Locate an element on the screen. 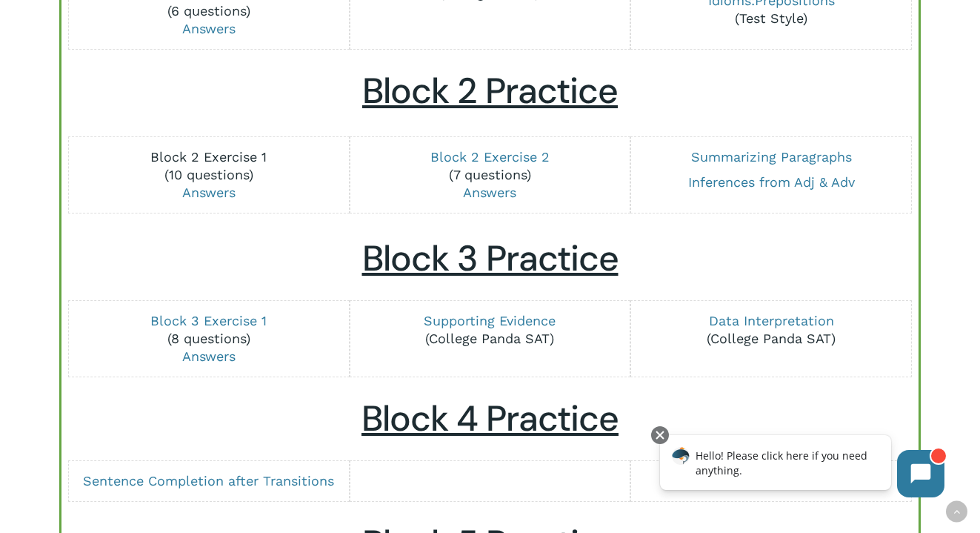 Image resolution: width=980 pixels, height=533 pixels. a: Data Interpretation is located at coordinates (771, 320).